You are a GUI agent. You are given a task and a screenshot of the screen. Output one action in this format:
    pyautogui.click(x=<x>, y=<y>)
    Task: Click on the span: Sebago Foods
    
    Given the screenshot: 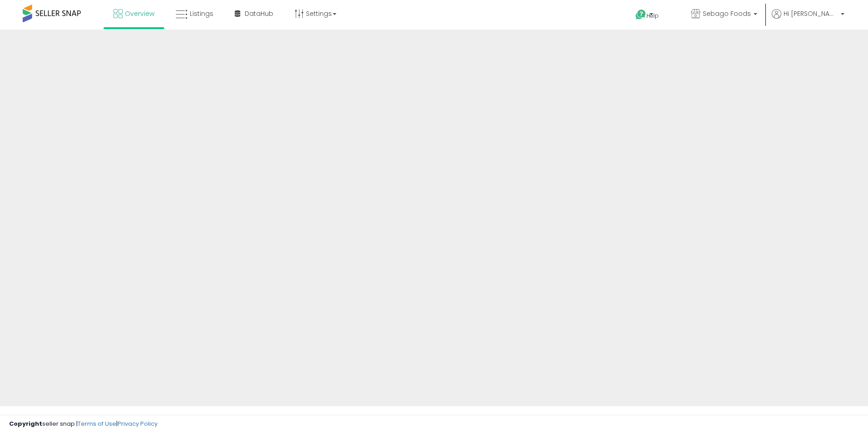 What is the action you would take?
    pyautogui.click(x=727, y=14)
    